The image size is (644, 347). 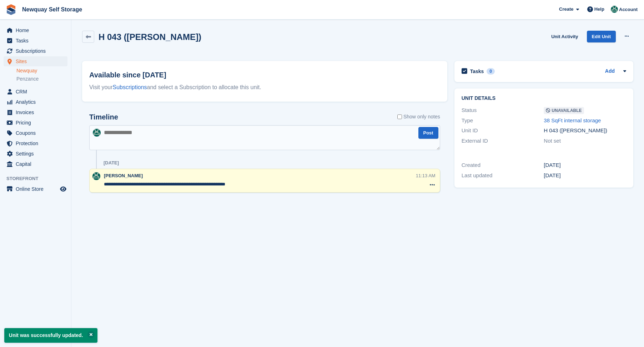 I want to click on div: Type, so click(x=503, y=120).